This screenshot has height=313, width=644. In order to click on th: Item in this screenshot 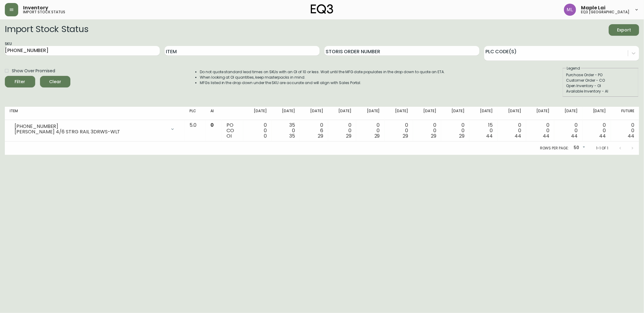, I will do `click(95, 113)`.